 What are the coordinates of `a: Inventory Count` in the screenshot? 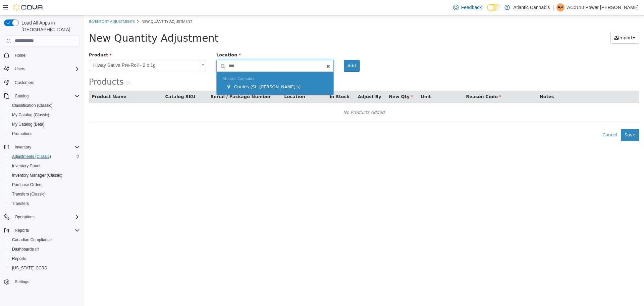 It's located at (26, 166).